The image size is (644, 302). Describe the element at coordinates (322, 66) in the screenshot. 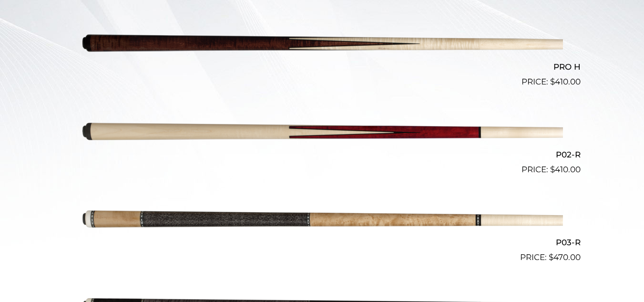

I see `h2: PRO H` at that location.